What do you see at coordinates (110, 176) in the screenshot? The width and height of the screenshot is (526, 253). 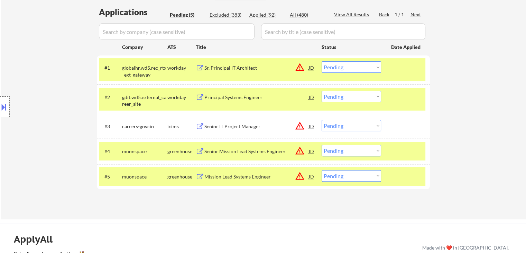 I see `div: #5` at bounding box center [110, 176].